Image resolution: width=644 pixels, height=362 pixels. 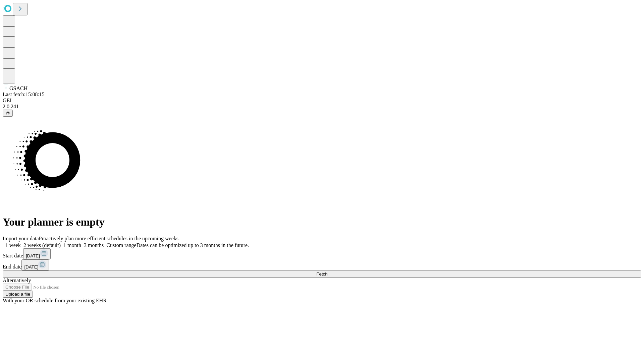 What do you see at coordinates (322, 274) in the screenshot?
I see `span: Fetch` at bounding box center [322, 274].